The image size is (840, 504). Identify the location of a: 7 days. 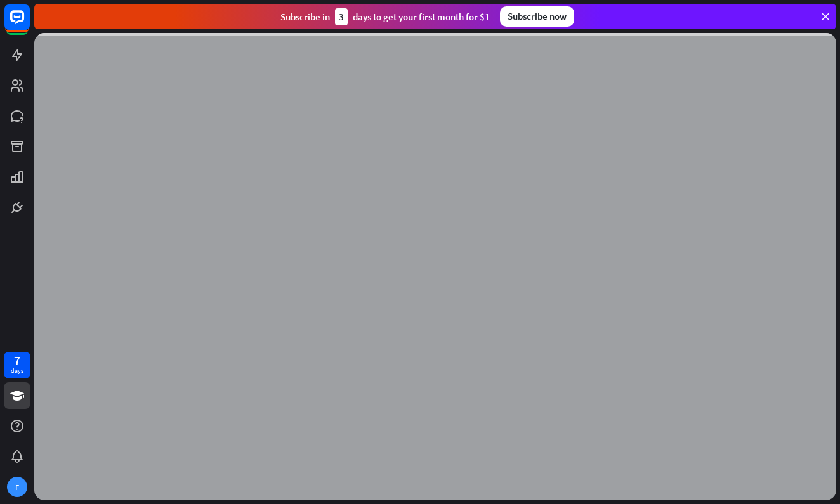
(17, 365).